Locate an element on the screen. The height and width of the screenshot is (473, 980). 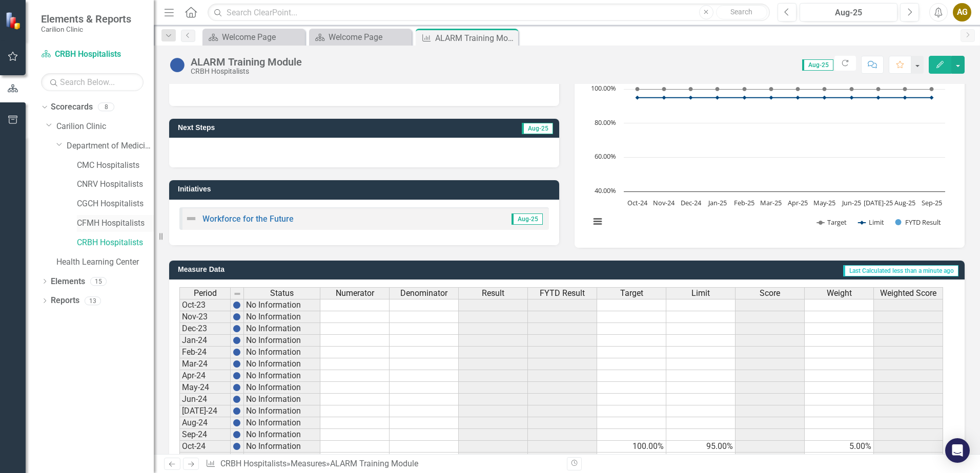
path: Jun-25, 100. Target. is located at coordinates (852, 89).